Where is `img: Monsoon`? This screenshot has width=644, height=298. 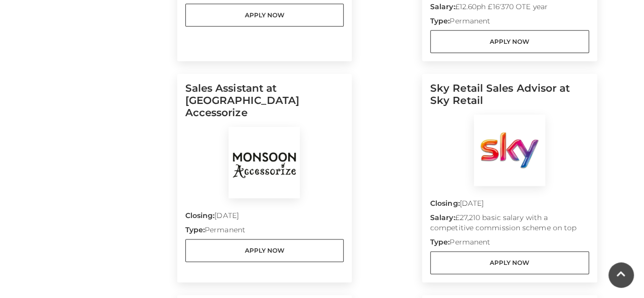 img: Monsoon is located at coordinates (264, 163).